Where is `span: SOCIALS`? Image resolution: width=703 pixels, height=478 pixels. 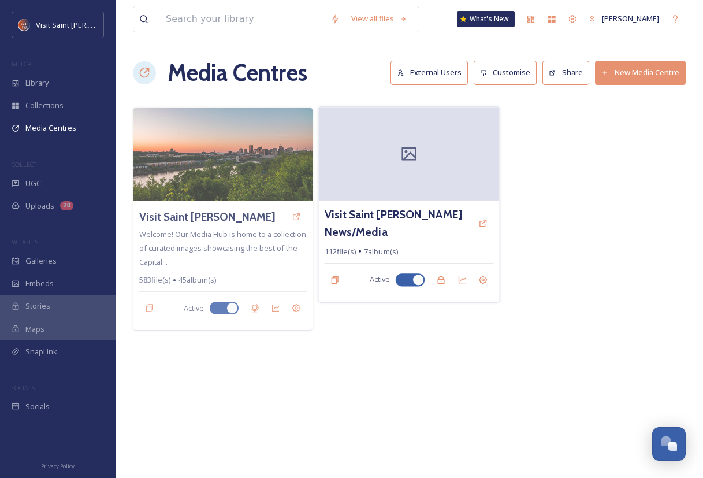 span: SOCIALS is located at coordinates (23, 387).